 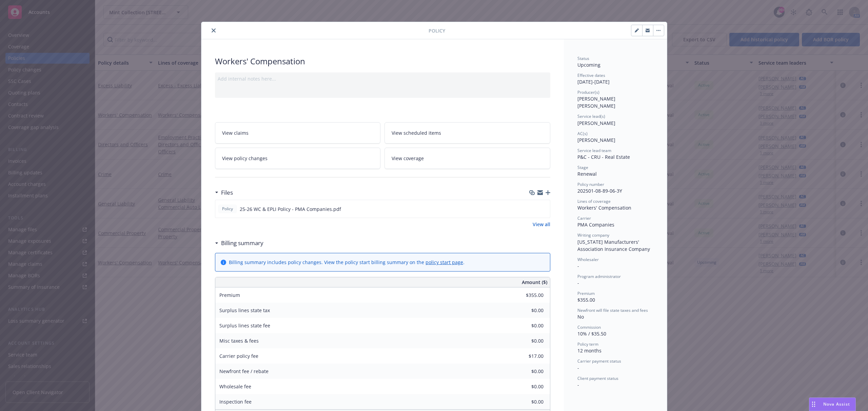 I want to click on span: Program administrator, so click(x=599, y=276).